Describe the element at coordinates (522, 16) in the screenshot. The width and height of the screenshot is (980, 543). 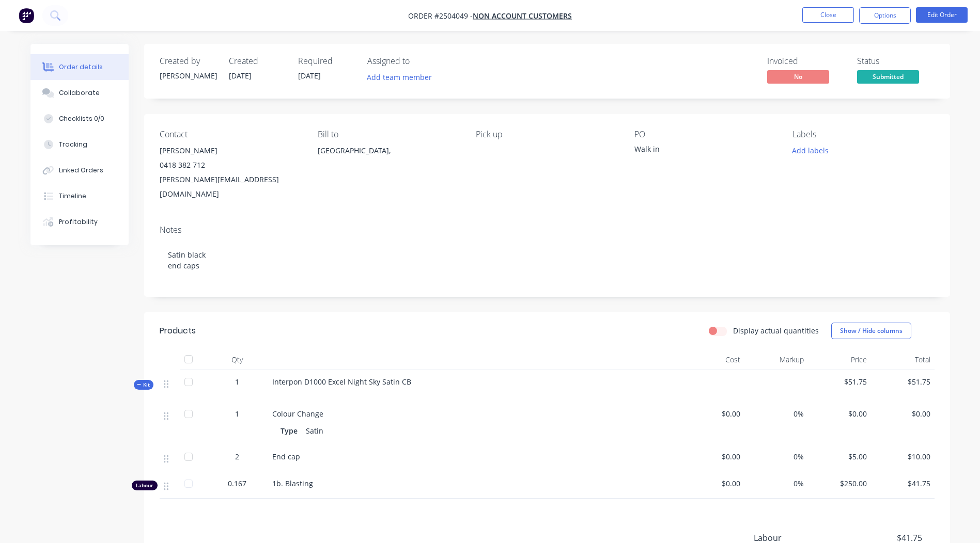
I see `a: Non account customers` at that location.